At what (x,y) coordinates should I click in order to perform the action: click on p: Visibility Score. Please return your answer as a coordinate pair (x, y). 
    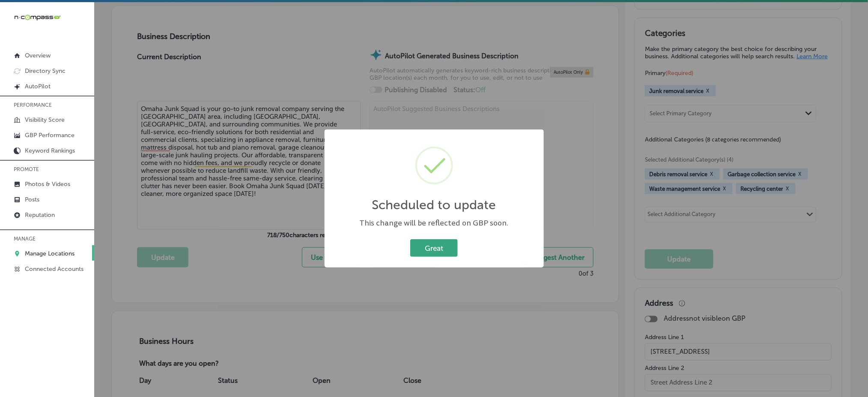
    Looking at the image, I should click on (45, 119).